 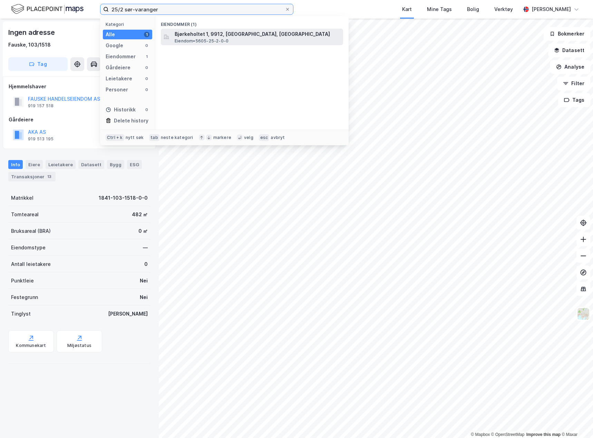 What do you see at coordinates (277, 138) in the screenshot?
I see `div: avbryt` at bounding box center [277, 138].